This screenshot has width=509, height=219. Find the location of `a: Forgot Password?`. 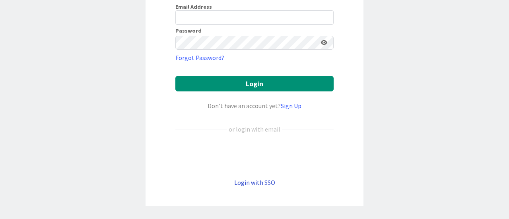

a: Forgot Password? is located at coordinates (200, 58).